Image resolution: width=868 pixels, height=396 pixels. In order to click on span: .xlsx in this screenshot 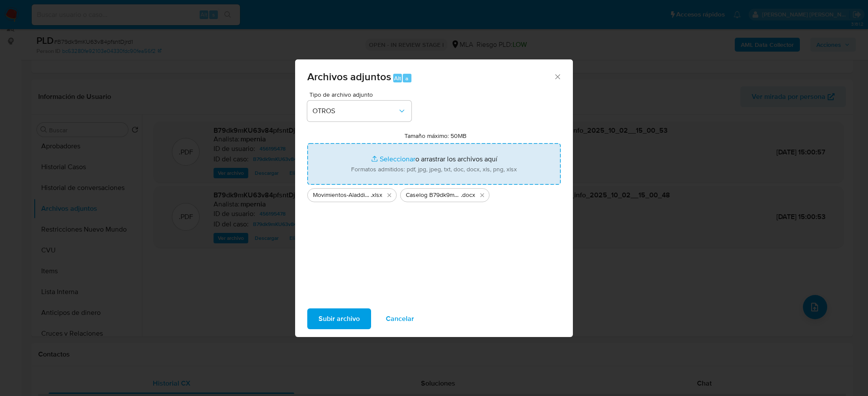, I will do `click(376, 195)`.